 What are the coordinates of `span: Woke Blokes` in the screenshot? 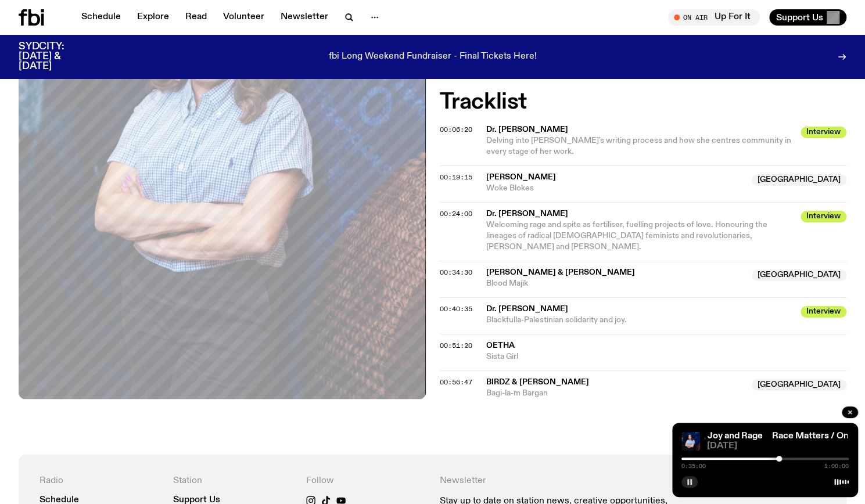 It's located at (616, 188).